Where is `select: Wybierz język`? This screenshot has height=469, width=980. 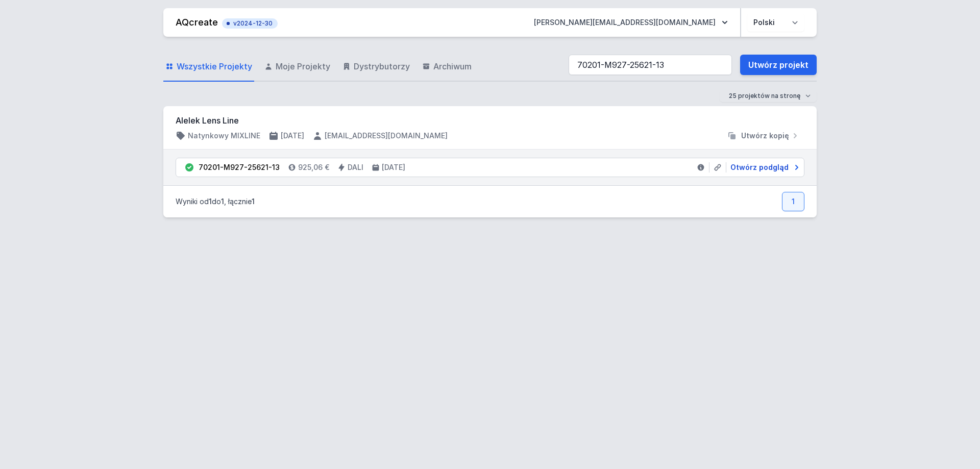 select: Wybierz język is located at coordinates (776, 23).